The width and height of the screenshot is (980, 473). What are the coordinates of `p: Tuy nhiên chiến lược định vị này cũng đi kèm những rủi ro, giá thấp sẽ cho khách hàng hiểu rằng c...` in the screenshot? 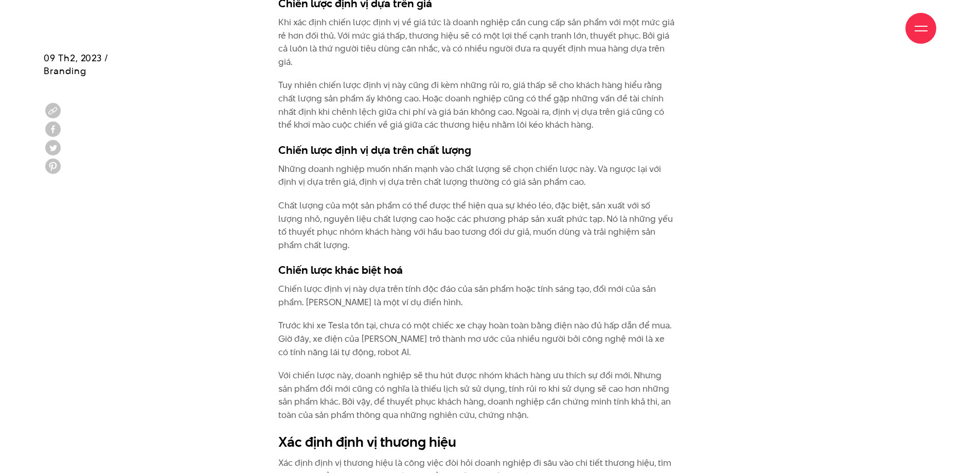 It's located at (477, 105).